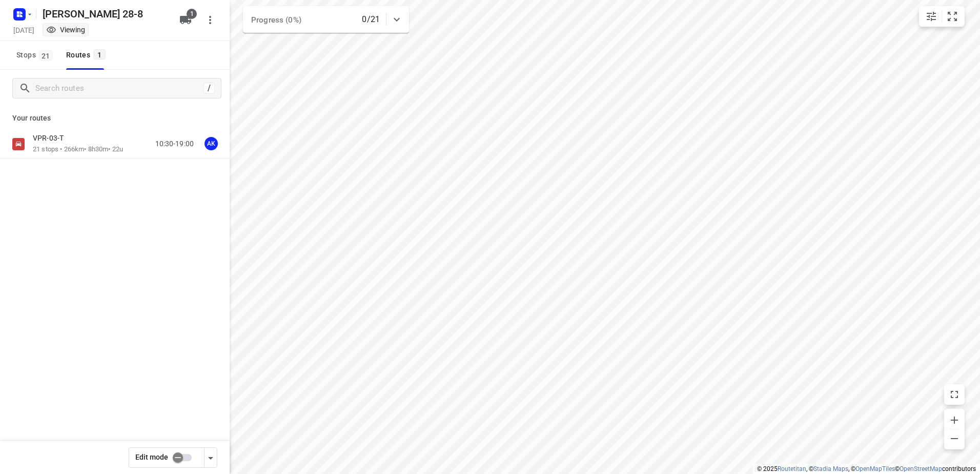 This screenshot has height=474, width=980. Describe the element at coordinates (831, 468) in the screenshot. I see `a: Stadia Maps` at that location.